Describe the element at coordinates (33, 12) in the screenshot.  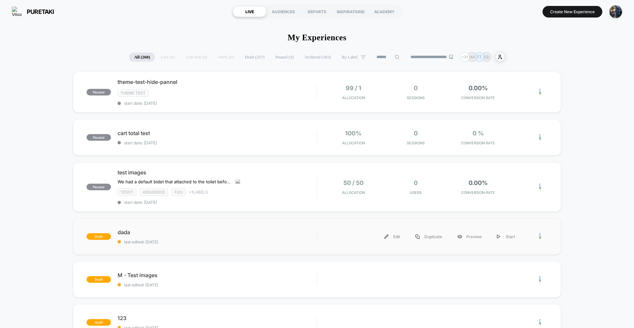
I see `button: puretaki` at that location.